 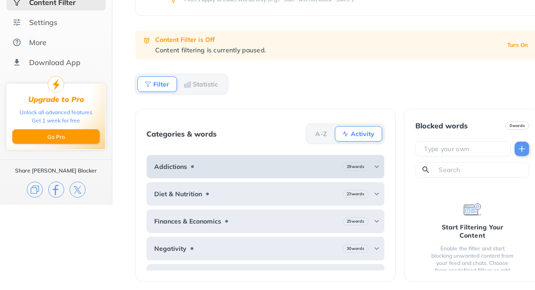 What do you see at coordinates (55, 62) in the screenshot?
I see `div: Download App` at bounding box center [55, 62].